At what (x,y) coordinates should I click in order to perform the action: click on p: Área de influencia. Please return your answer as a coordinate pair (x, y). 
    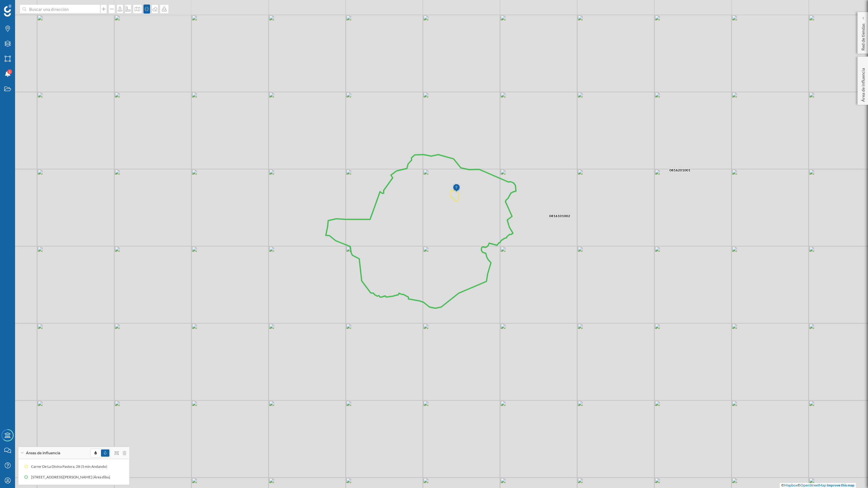
    Looking at the image, I should click on (863, 84).